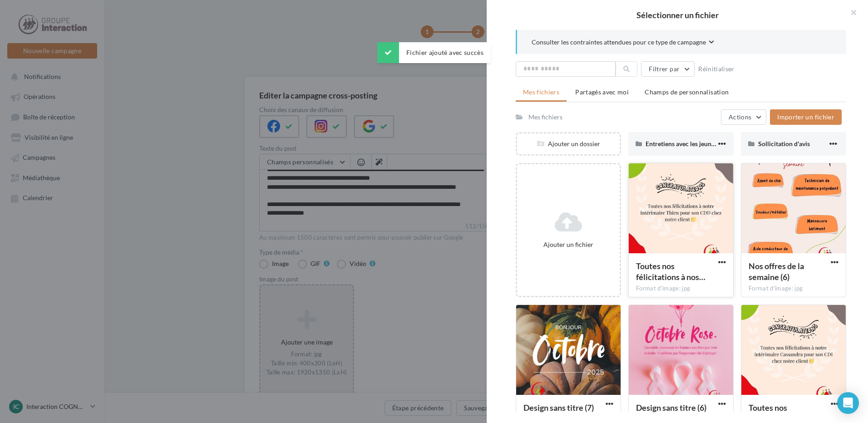 The width and height of the screenshot is (868, 423). What do you see at coordinates (776, 271) in the screenshot?
I see `span: Nos offres de la semaine (6)` at bounding box center [776, 271].